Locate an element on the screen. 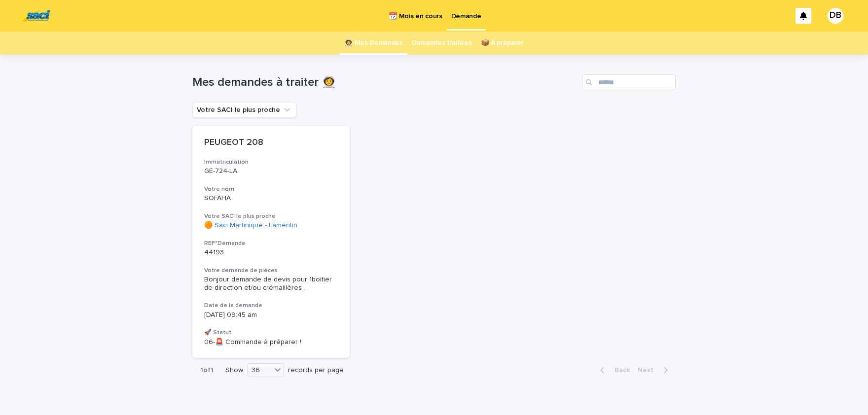 The width and height of the screenshot is (868, 415). p: 44193 is located at coordinates (270, 253).